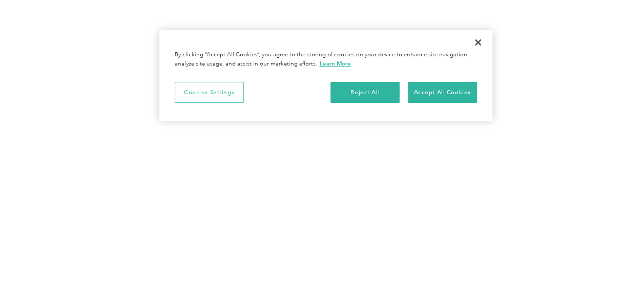 Image resolution: width=644 pixels, height=304 pixels. What do you see at coordinates (326, 59) in the screenshot?
I see `div: By clicking “Accept All Cookies”, you agree to the storing of cookies on your device to enhance s...` at bounding box center [326, 59].